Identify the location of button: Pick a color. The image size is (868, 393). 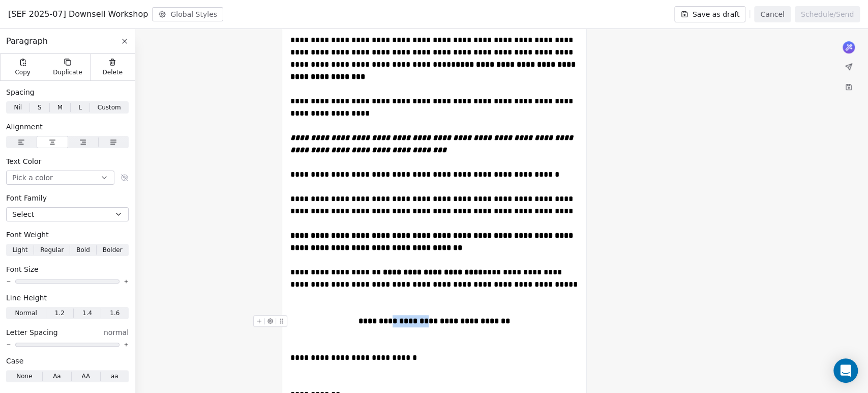
(60, 178).